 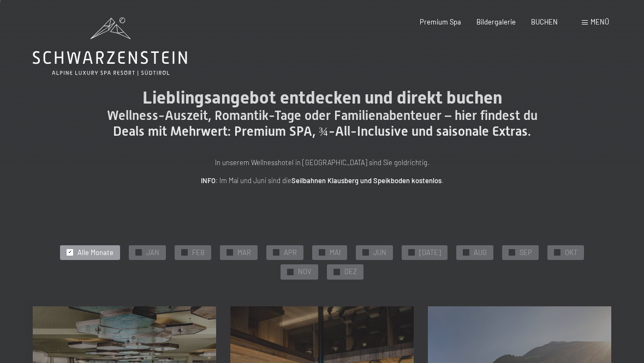 I want to click on span: Premium Spa, so click(x=440, y=22).